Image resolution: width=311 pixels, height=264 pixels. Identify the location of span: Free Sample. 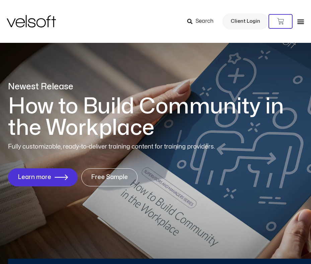
(109, 177).